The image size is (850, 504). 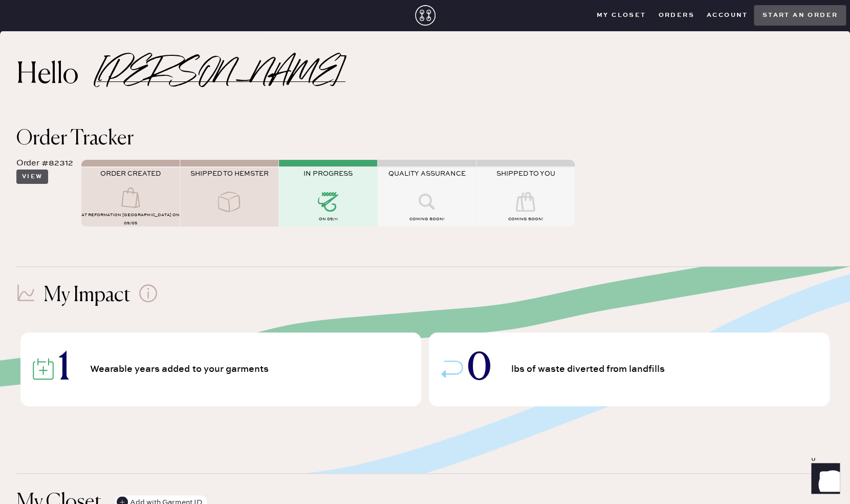 What do you see at coordinates (56, 75) in the screenshot?
I see `h2: Hello` at bounding box center [56, 75].